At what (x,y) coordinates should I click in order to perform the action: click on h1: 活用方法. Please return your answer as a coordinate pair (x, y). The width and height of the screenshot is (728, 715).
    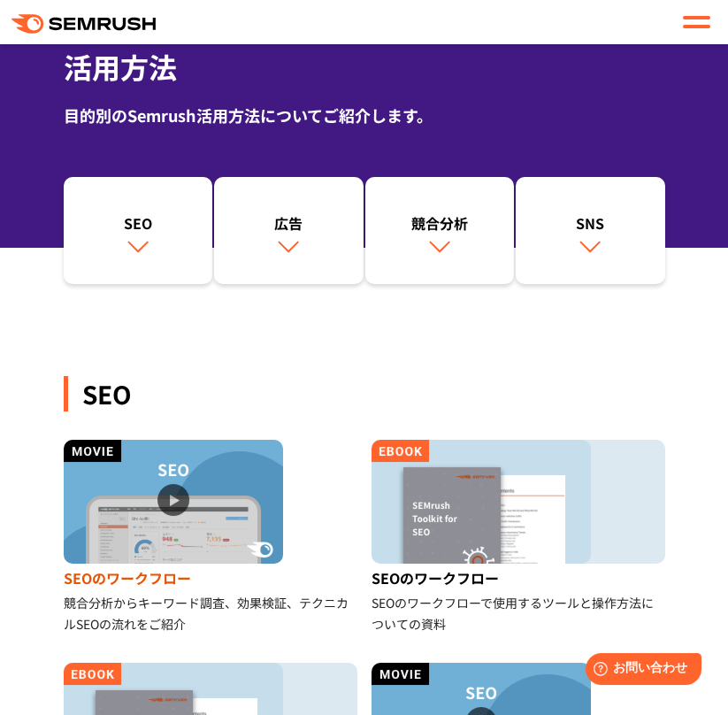
    Looking at the image, I should click on (364, 66).